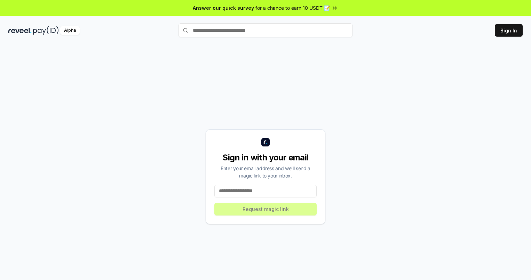 The height and width of the screenshot is (280, 531). What do you see at coordinates (266, 142) in the screenshot?
I see `img: logo_small` at bounding box center [266, 142].